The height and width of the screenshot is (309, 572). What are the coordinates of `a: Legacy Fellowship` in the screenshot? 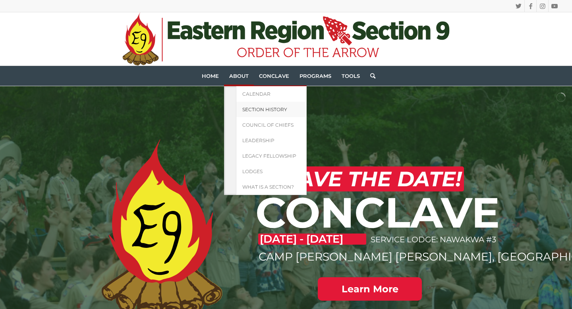 It's located at (271, 156).